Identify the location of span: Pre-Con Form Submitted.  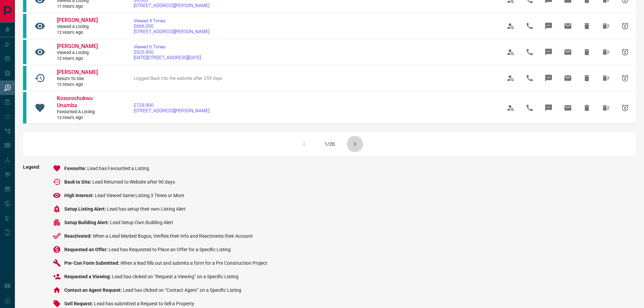
(92, 264).